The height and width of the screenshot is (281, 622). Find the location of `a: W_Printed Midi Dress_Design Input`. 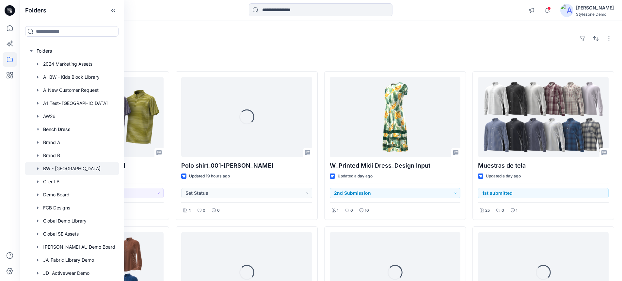

a: W_Printed Midi Dress_Design Input is located at coordinates (395, 117).